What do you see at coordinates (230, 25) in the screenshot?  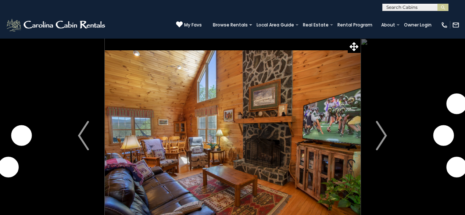 I see `a: Browse Rentals` at bounding box center [230, 25].